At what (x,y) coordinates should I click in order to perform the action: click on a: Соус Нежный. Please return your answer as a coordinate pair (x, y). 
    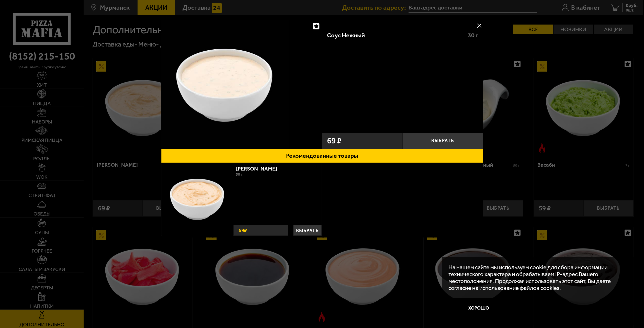
    Looking at the image, I should click on (242, 85).